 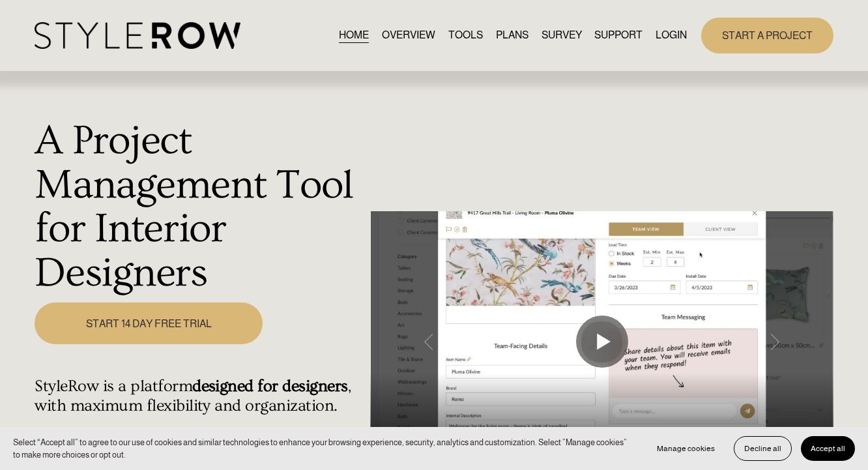 What do you see at coordinates (602, 342) in the screenshot?
I see `button: Play` at bounding box center [602, 342].